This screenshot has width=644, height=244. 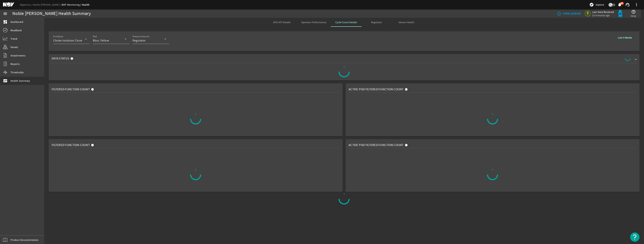 What do you see at coordinates (620, 5) in the screenshot?
I see `mat-icon: notifications` at bounding box center [620, 5].